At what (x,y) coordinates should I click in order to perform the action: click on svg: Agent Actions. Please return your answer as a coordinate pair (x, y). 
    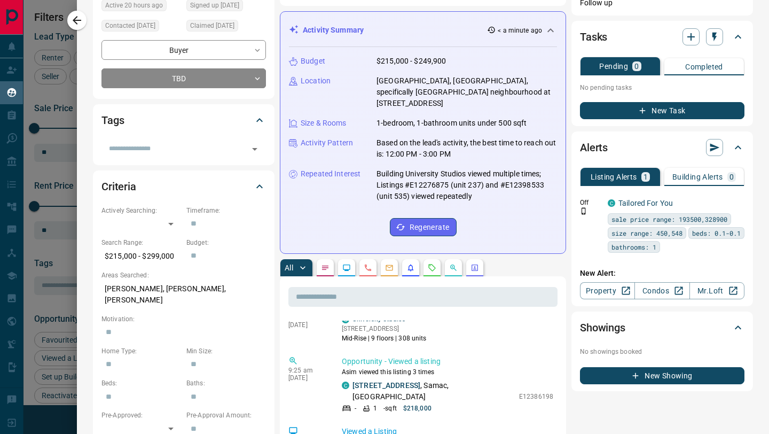
    Looking at the image, I should click on (475, 268).